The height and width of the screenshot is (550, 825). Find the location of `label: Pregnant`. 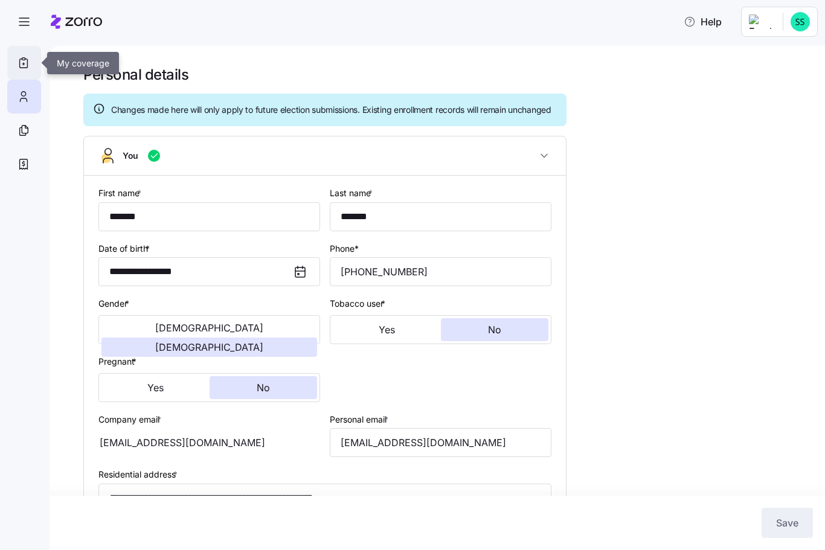

label: Pregnant is located at coordinates (118, 362).